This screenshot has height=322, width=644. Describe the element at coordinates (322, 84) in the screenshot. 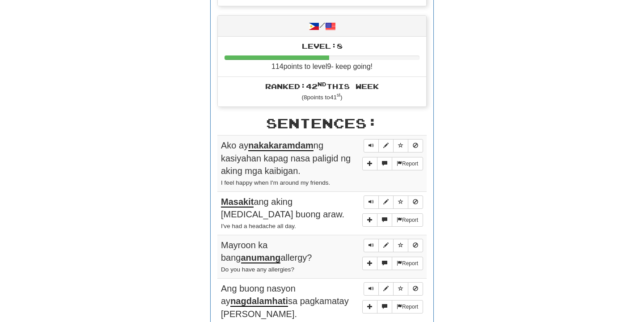

I see `sup: nd` at that location.